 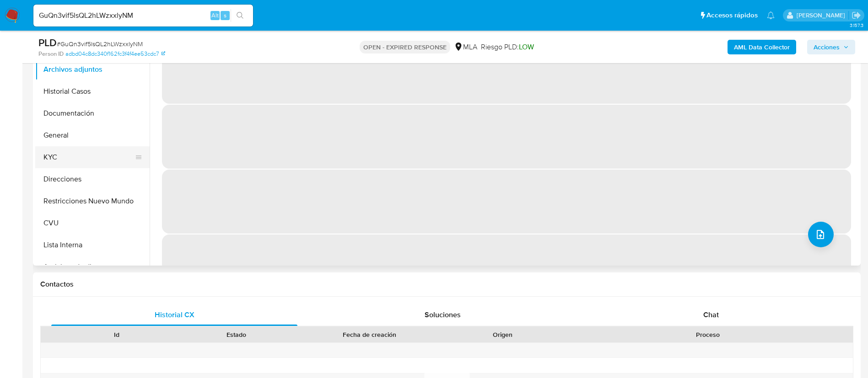 I want to click on button: AML Data Collector, so click(x=761, y=47).